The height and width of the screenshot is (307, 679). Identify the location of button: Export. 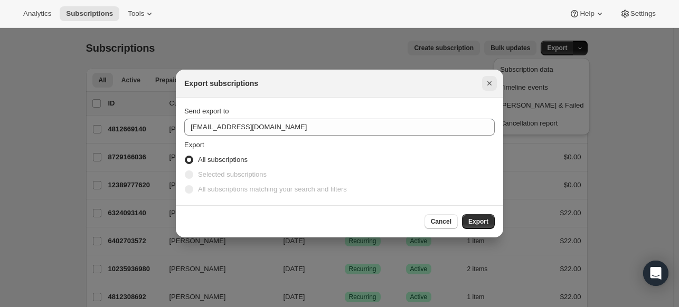
(479, 222).